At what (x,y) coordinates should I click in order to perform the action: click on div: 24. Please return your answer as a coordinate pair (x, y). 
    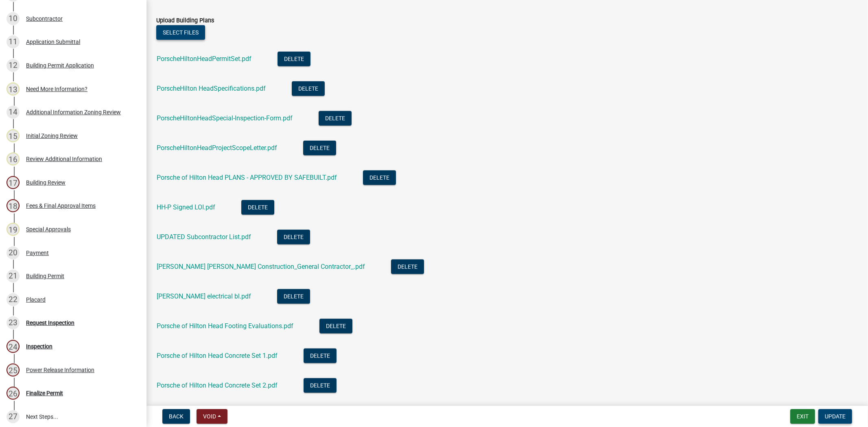
    Looking at the image, I should click on (13, 347).